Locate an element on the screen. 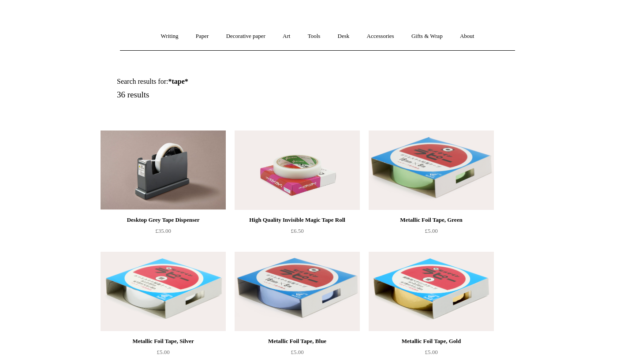 This screenshot has width=635, height=358. h1: Search results for: is located at coordinates (222, 81).